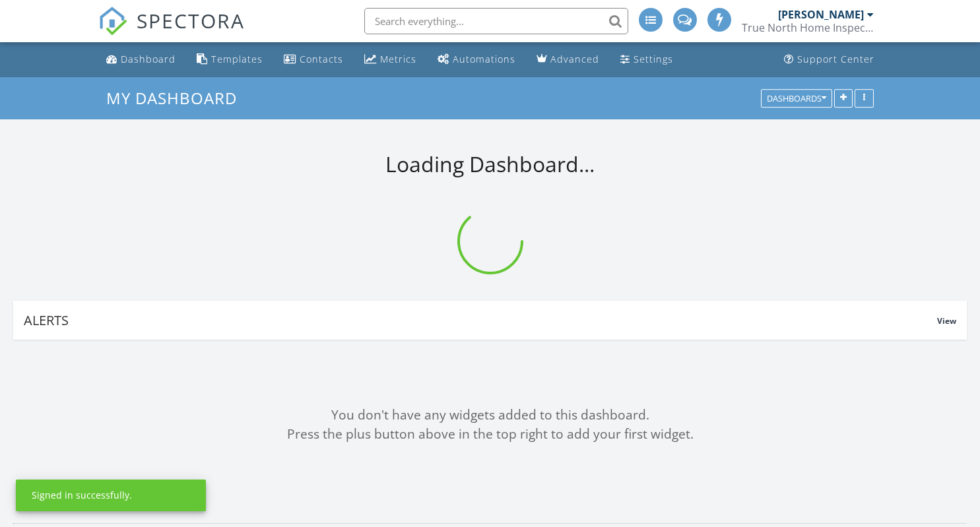 This screenshot has height=527, width=980. What do you see at coordinates (313, 60) in the screenshot?
I see `a: Contacts` at bounding box center [313, 60].